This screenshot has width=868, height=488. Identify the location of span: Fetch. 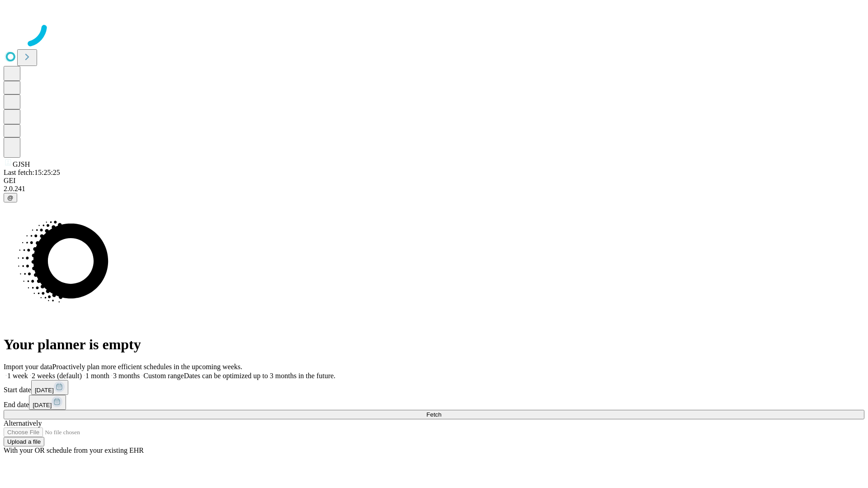
(434, 415).